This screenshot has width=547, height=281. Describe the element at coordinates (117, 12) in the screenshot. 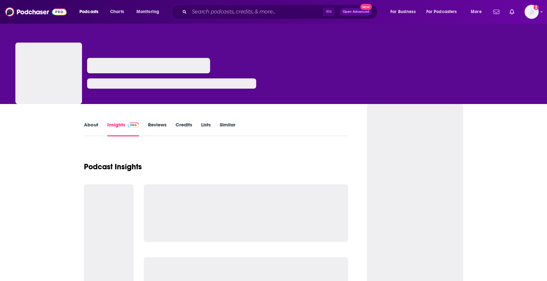

I see `span: Charts` at that location.